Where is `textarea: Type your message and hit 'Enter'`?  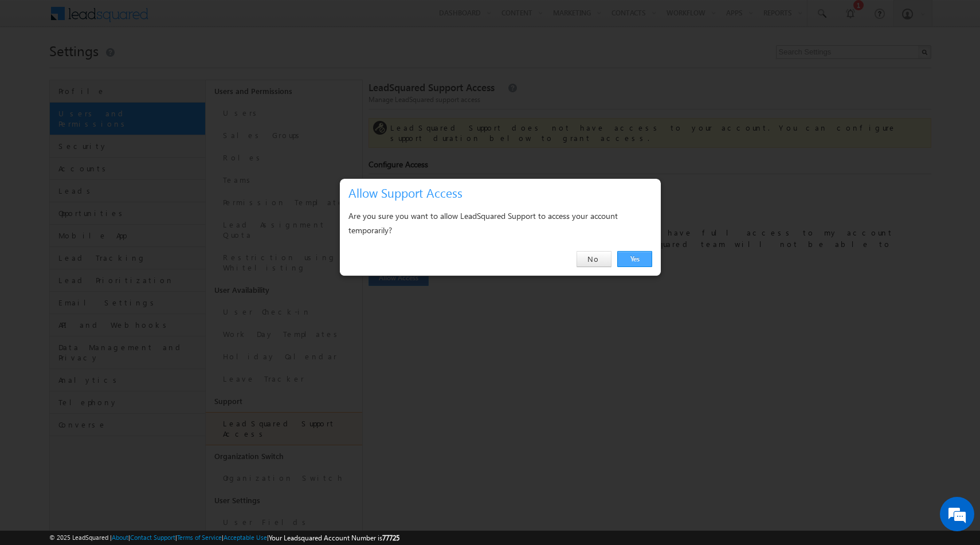
textarea: Type your message and hit 'Enter' is located at coordinates (112, 225).